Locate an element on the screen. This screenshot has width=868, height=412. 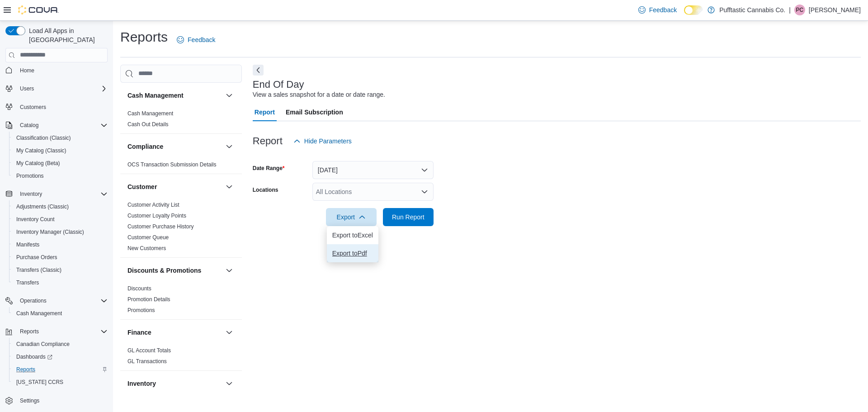
a: Feedback is located at coordinates (196, 40).